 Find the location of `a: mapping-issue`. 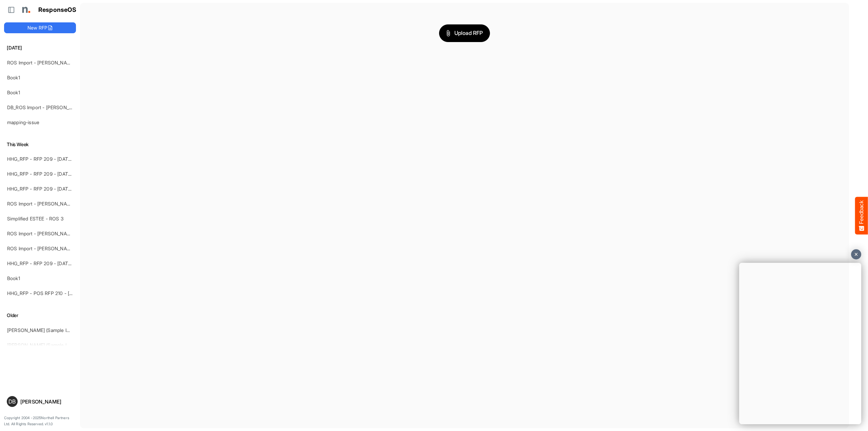

a: mapping-issue is located at coordinates (23, 122).